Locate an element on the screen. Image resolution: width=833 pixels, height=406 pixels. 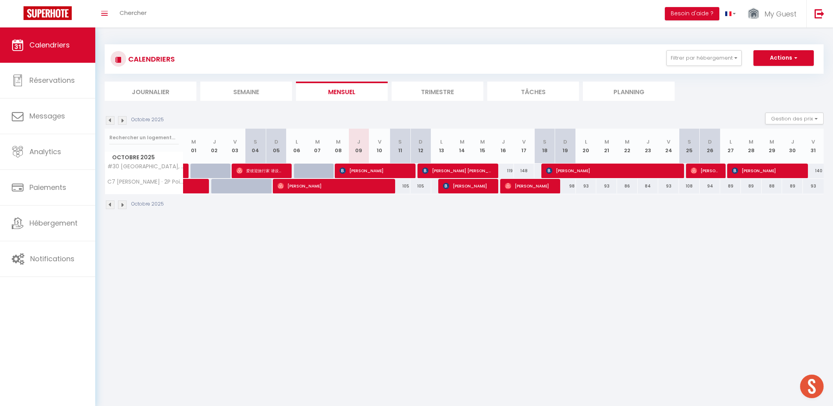
span: 爱彼迎旅行家 请设置姓氏 is located at coordinates (261, 171).